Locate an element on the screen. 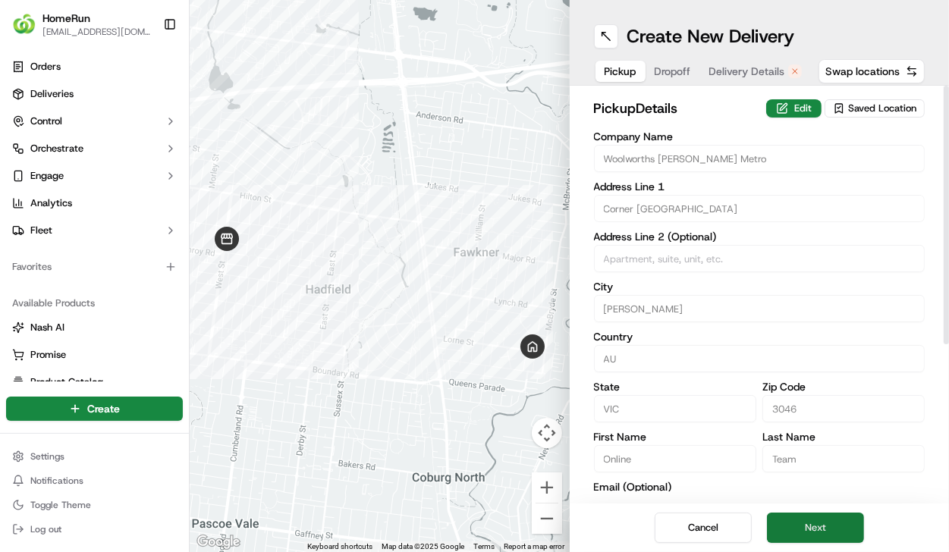  span: Orders is located at coordinates (46, 67).